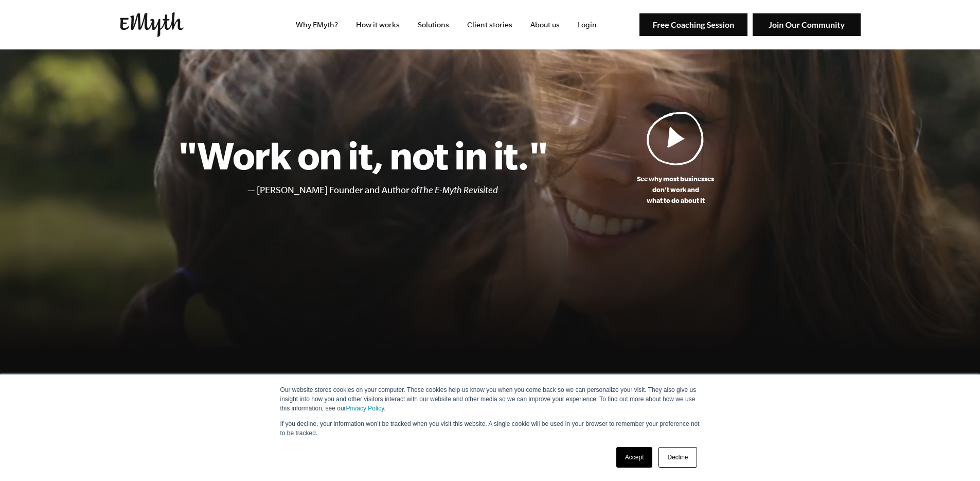 This screenshot has width=980, height=481. I want to click on img: Free Coaching Session, so click(694, 25).